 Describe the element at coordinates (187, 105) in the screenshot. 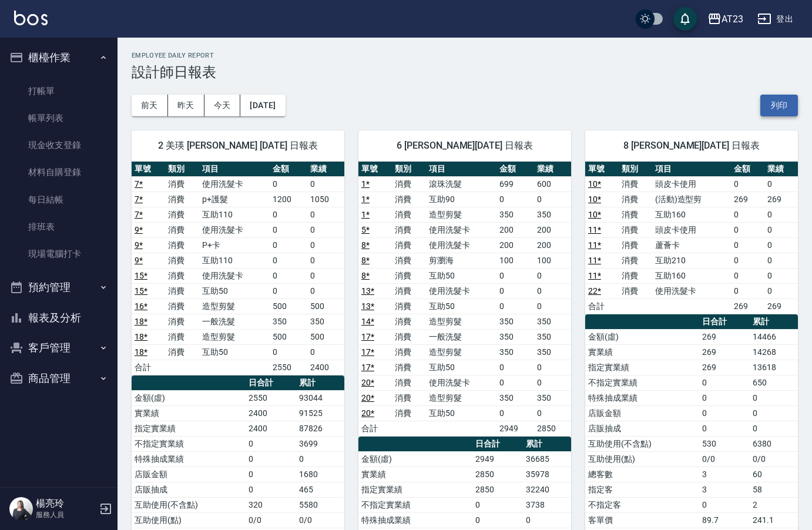

I see `button: 昨天` at that location.